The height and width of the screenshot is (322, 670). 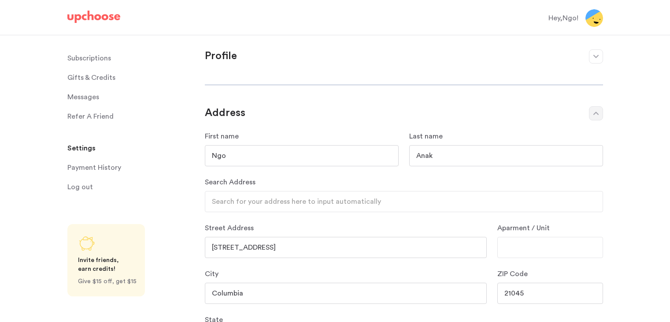 I want to click on img: UpChoose, so click(x=94, y=17).